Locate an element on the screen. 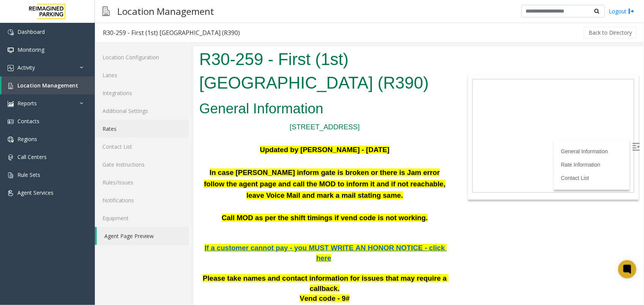  span: If a customer cannot pay - you MUST WRITE AN HONOR NOTICE - click here is located at coordinates (132, 206).